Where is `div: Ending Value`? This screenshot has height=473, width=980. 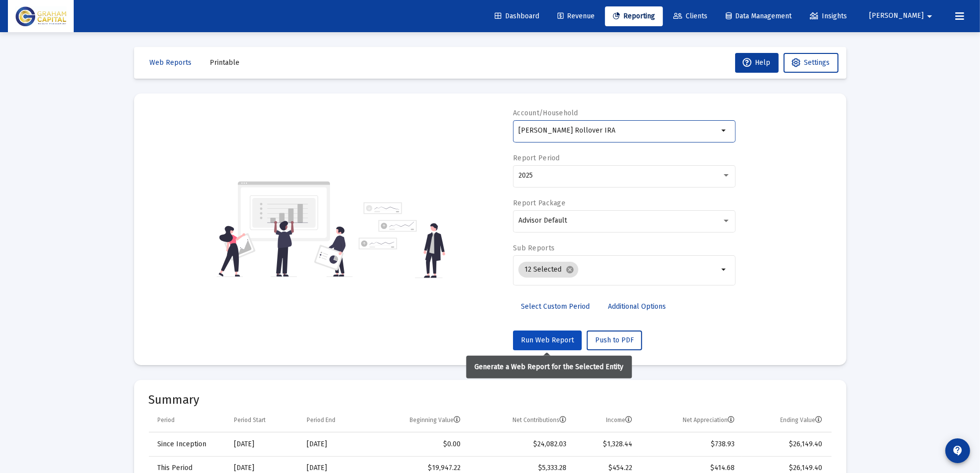 div: Ending Value is located at coordinates (801, 420).